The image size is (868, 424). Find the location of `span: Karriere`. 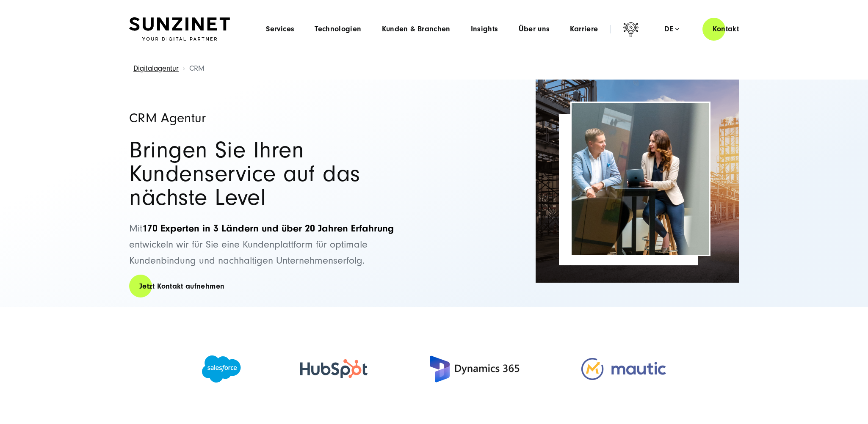

span: Karriere is located at coordinates (584, 29).